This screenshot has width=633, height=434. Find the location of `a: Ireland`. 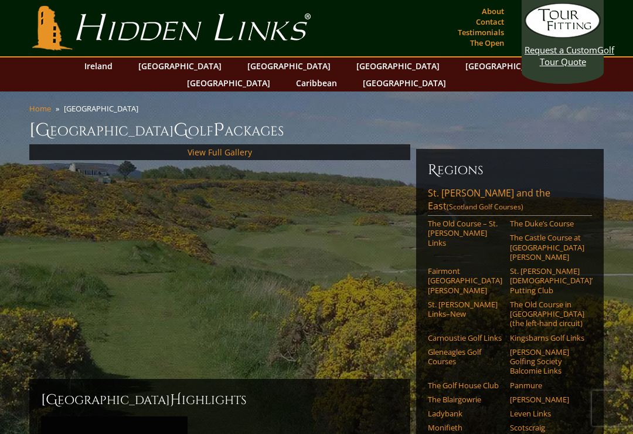

a: Ireland is located at coordinates (98, 66).